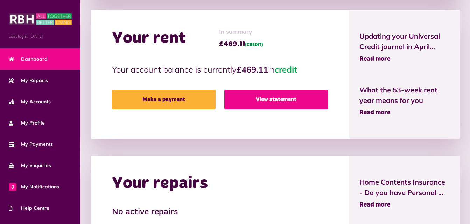 This screenshot has height=224, width=470. What do you see at coordinates (31, 144) in the screenshot?
I see `span: My Payments` at bounding box center [31, 144].